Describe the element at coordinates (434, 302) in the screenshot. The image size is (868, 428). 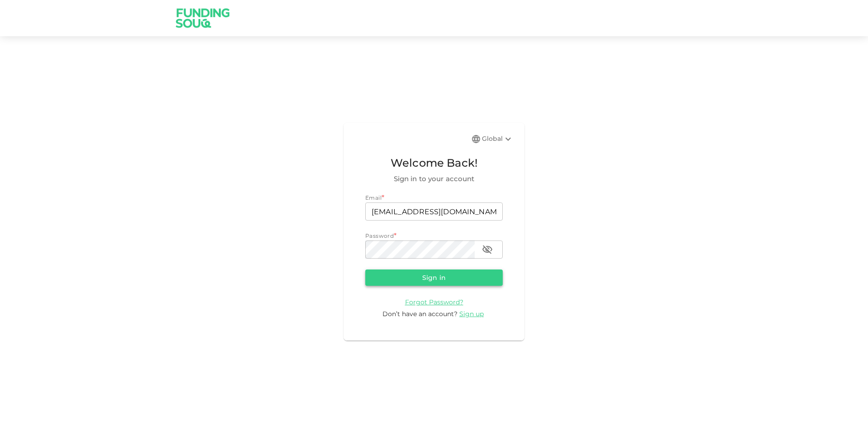
I see `span: Forgot Password?` at that location.